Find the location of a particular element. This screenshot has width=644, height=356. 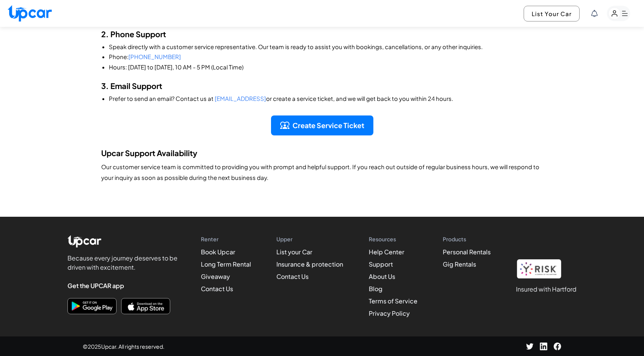

img: LinkedIn is located at coordinates (544, 346).